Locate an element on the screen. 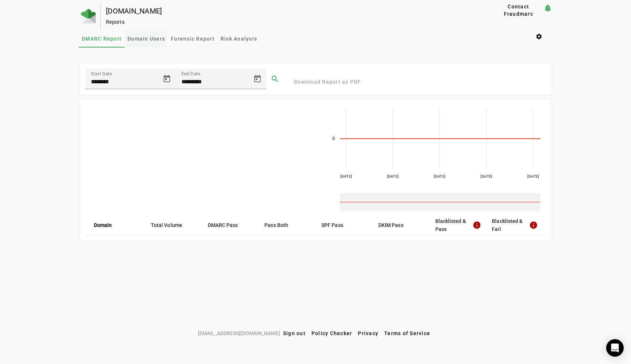 The height and width of the screenshot is (364, 631). span: Contact Fraudmarc is located at coordinates (518, 10).